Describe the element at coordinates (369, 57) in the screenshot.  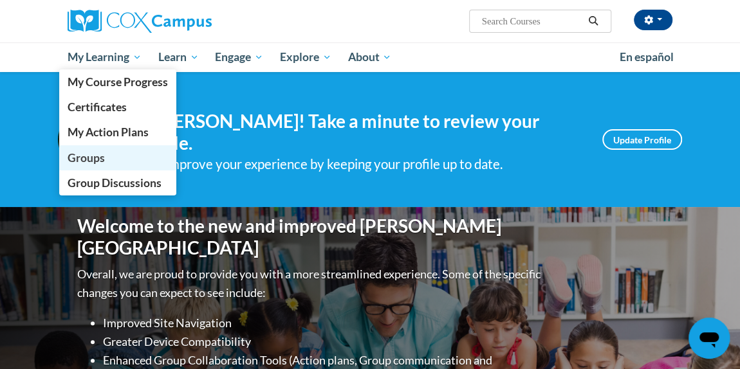
I see `span: About` at that location.